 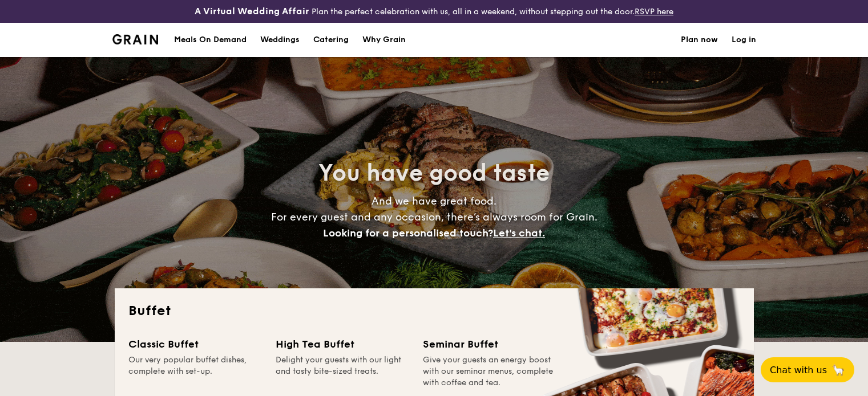 What do you see at coordinates (331, 40) in the screenshot?
I see `h1: Catering` at bounding box center [331, 40].